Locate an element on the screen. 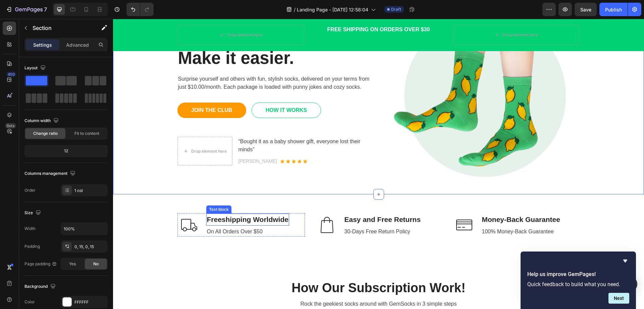 The image size is (644, 309). div: 12 is located at coordinates (66, 151).